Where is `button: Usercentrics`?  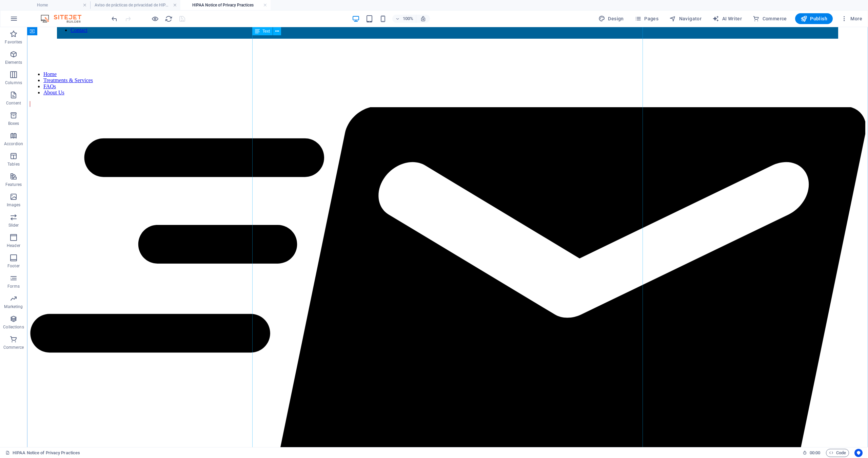
button: Usercentrics is located at coordinates (859, 453).